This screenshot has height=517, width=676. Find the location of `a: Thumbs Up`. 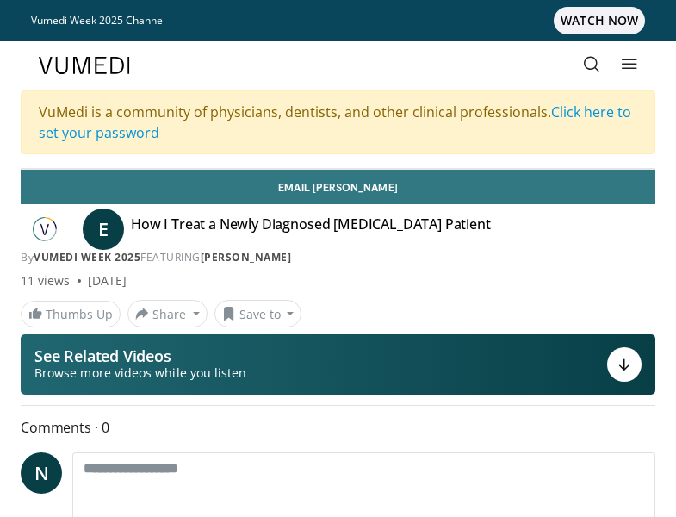

a: Thumbs Up is located at coordinates (71, 314).